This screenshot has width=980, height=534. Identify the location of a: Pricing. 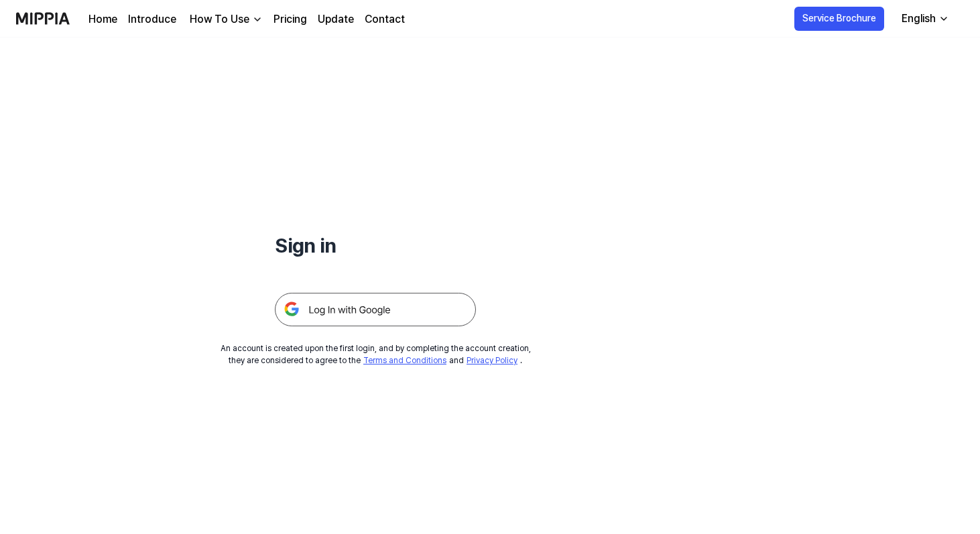
(290, 20).